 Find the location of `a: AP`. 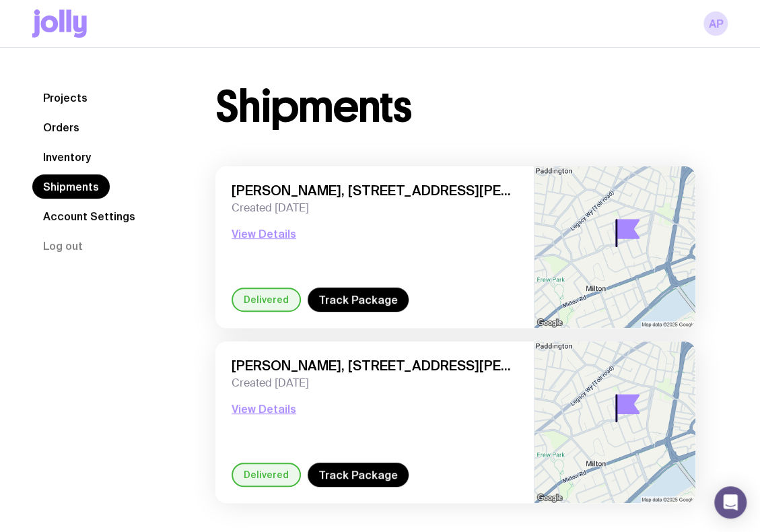

a: AP is located at coordinates (715, 23).